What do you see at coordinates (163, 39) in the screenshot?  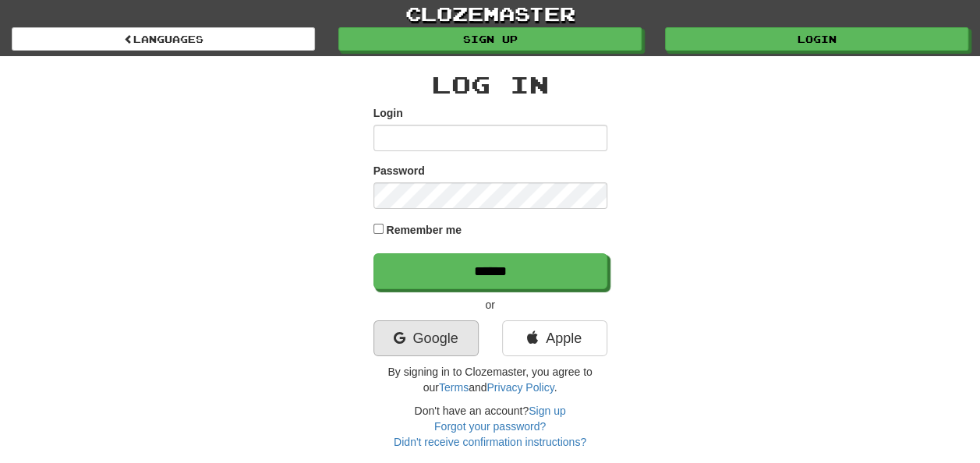 I see `a: Languages` at bounding box center [163, 39].